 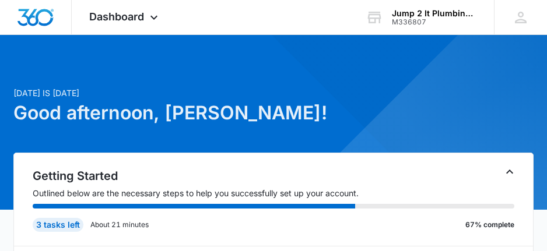 What do you see at coordinates (119, 225) in the screenshot?
I see `p: About 21 minutes` at bounding box center [119, 225].